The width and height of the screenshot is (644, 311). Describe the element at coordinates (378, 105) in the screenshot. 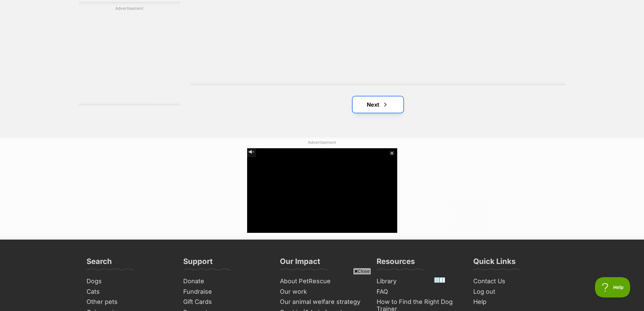

I see `nav: Pagination` at that location.